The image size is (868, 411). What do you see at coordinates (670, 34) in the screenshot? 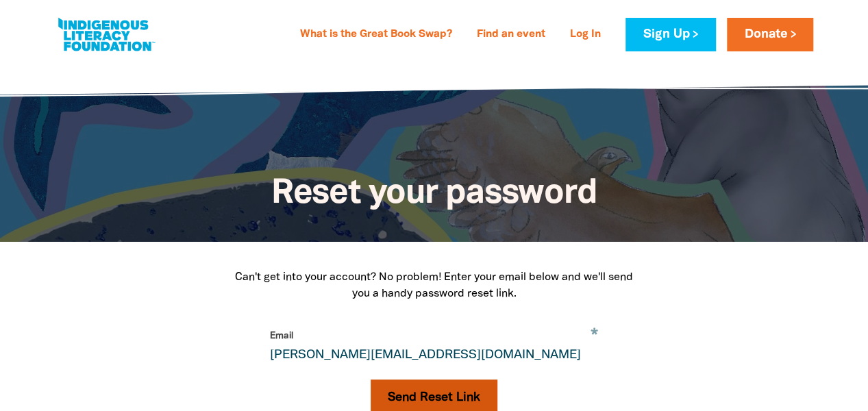
I see `a: Sign Up` at bounding box center [670, 34].